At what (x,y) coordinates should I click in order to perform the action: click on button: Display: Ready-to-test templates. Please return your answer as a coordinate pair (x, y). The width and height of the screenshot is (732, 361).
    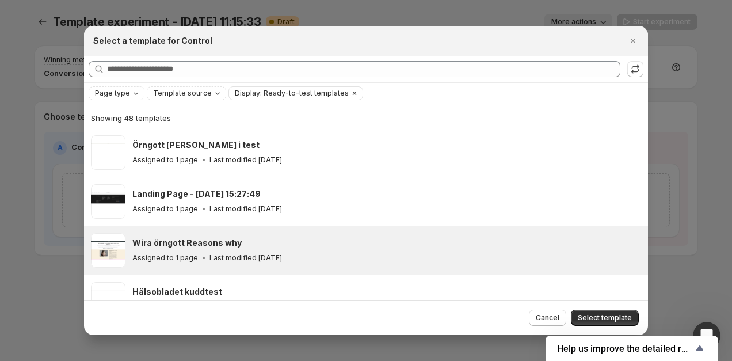
    Looking at the image, I should click on (289, 93).